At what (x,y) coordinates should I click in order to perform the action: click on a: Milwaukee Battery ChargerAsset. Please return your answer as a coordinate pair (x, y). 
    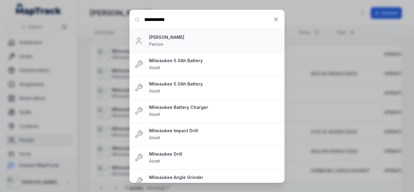
    Looking at the image, I should click on (214, 111).